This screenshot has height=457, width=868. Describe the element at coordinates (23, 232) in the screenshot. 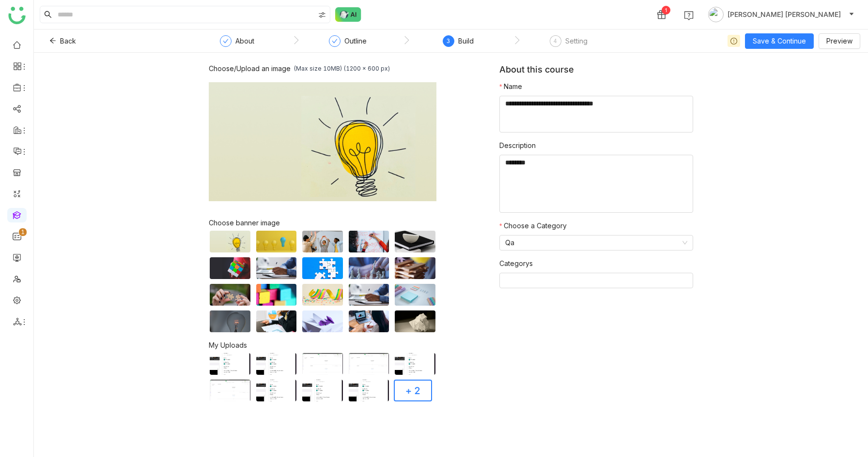

I see `nz-badge-sup: 1` at that location.